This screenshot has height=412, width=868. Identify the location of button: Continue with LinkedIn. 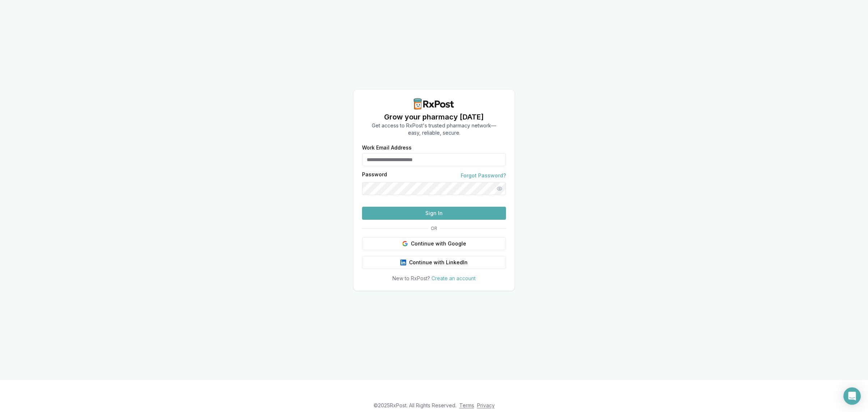
(434, 263).